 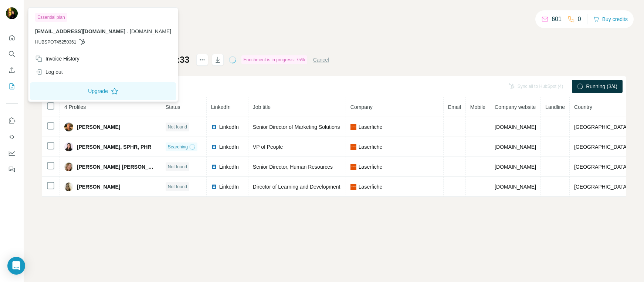 What do you see at coordinates (12, 120) in the screenshot?
I see `button: Use Surfe on LinkedIn` at bounding box center [12, 120].